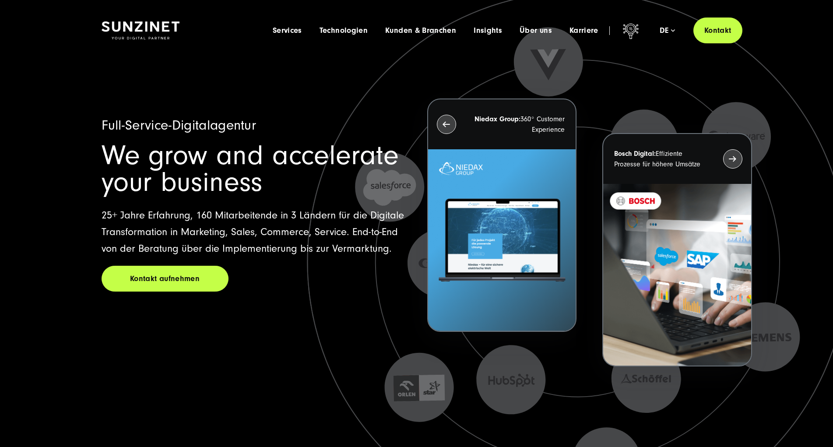 The height and width of the screenshot is (447, 833). What do you see at coordinates (536, 31) in the screenshot?
I see `a: Über uns` at bounding box center [536, 31].